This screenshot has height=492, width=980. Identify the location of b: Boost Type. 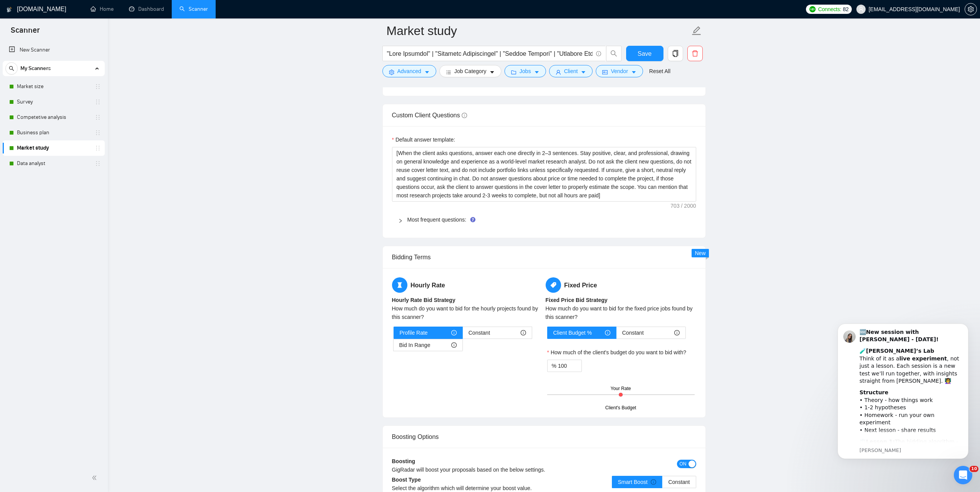
(407, 480).